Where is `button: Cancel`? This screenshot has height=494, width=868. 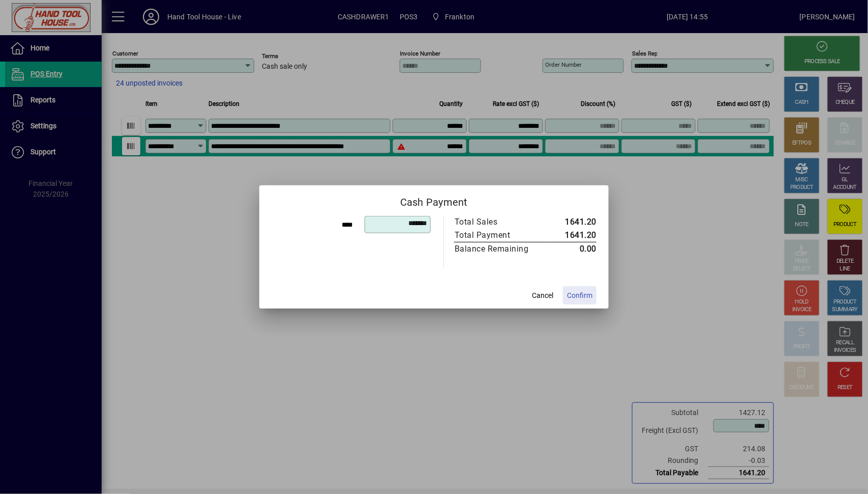
button: Cancel is located at coordinates (542, 295).